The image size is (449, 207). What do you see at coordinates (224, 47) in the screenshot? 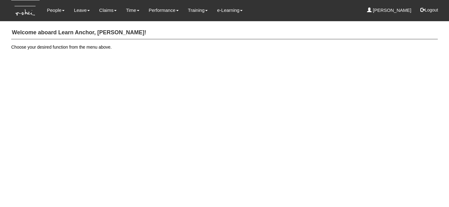
I see `p: Choose your desired function from the menu above.` at bounding box center [224, 47].